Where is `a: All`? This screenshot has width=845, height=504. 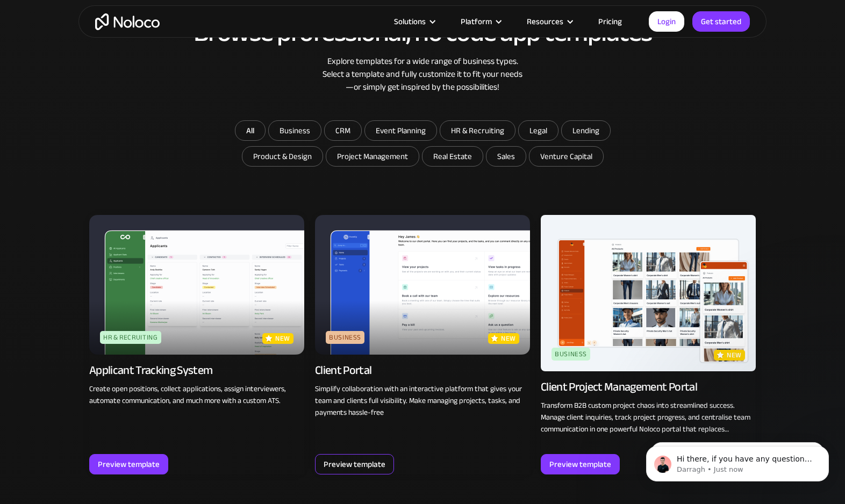
a: All is located at coordinates (250, 131).